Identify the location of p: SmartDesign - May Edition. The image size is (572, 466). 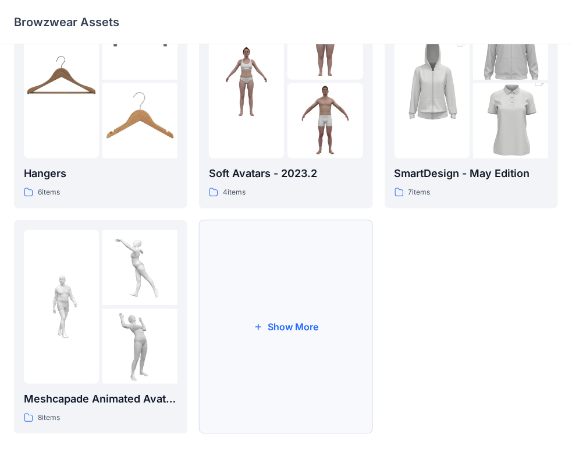
(471, 173).